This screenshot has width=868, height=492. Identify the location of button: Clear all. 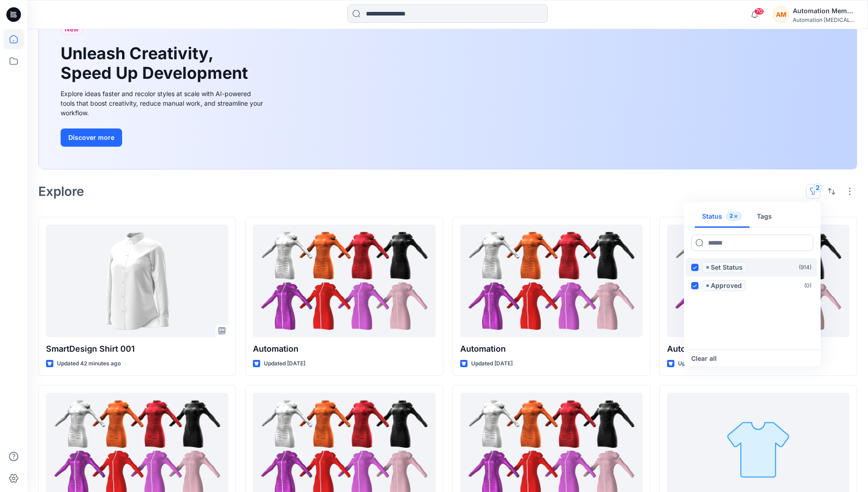
(703, 358).